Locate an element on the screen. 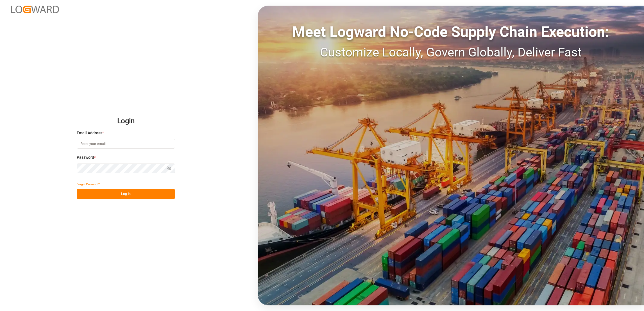 Image resolution: width=644 pixels, height=311 pixels. input: Enter your email is located at coordinates (126, 144).